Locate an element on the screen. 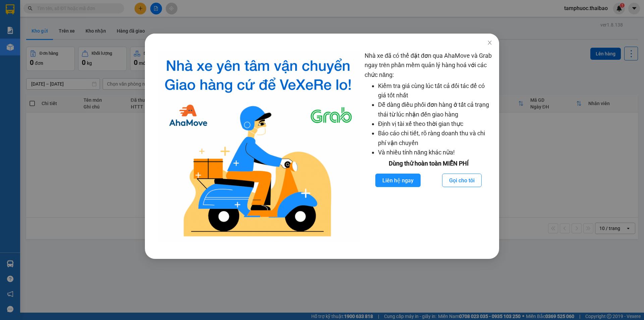 The image size is (644, 320). li: Định vị tài xế theo thời gian thực is located at coordinates (435, 123).